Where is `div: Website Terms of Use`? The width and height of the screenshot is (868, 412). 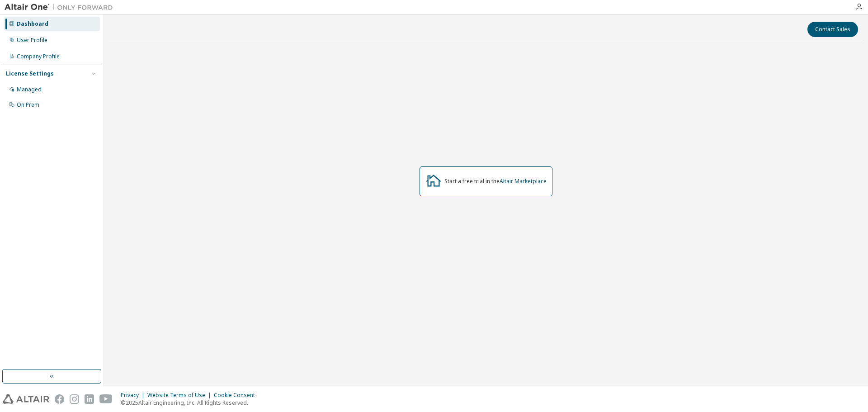 div: Website Terms of Use is located at coordinates (180, 395).